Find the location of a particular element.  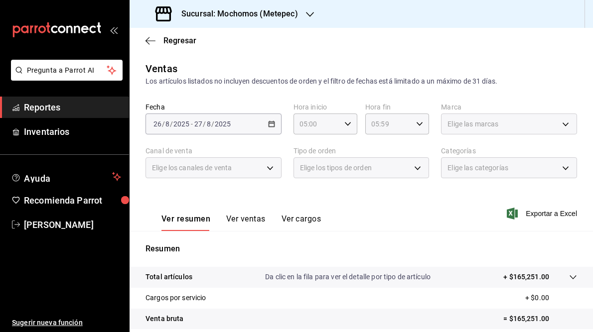

div: Ventas is located at coordinates (161, 69).